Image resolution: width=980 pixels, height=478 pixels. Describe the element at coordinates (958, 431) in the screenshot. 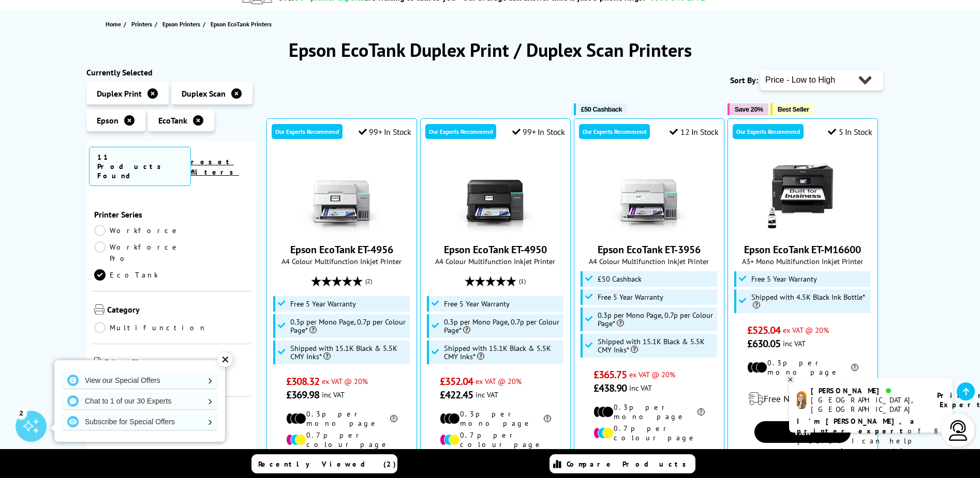

I see `img: user-headset-light.svg` at that location.